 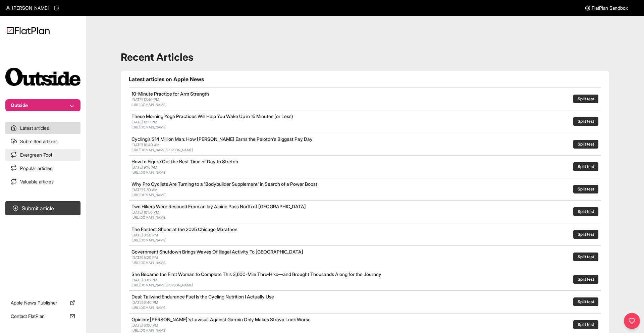 What do you see at coordinates (43, 128) in the screenshot?
I see `a: Latest articles` at bounding box center [43, 128].